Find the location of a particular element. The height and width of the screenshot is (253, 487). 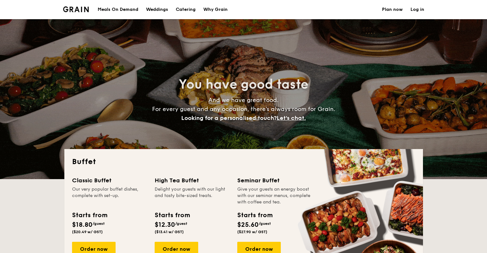

span: $25.60 is located at coordinates (248, 225).